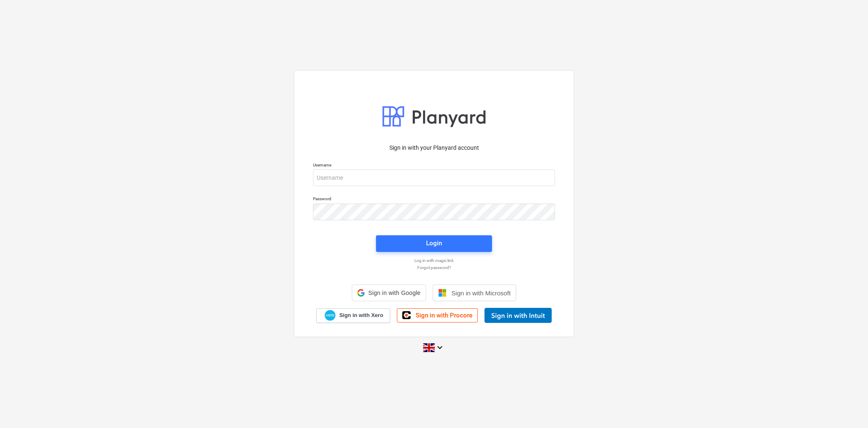  Describe the element at coordinates (438, 316) in the screenshot. I see `a: Sign in with Procore` at that location.